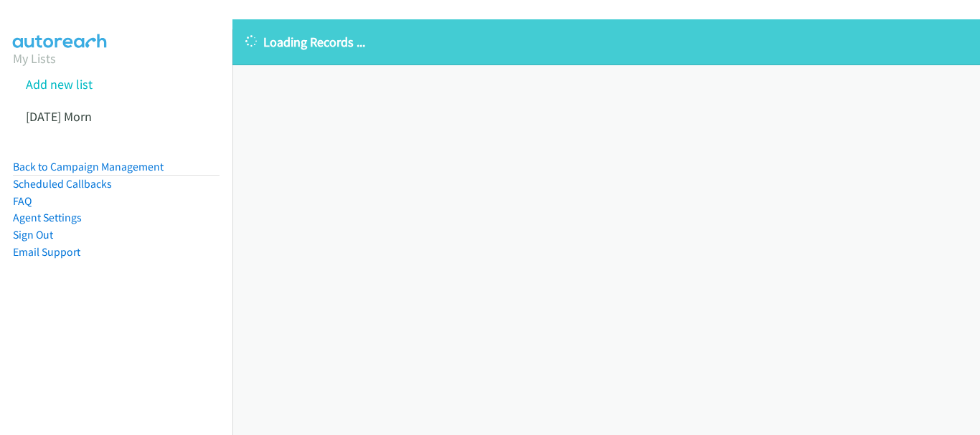 The width and height of the screenshot is (980, 435). Describe the element at coordinates (88, 166) in the screenshot. I see `a: Back to Campaign Management` at that location.